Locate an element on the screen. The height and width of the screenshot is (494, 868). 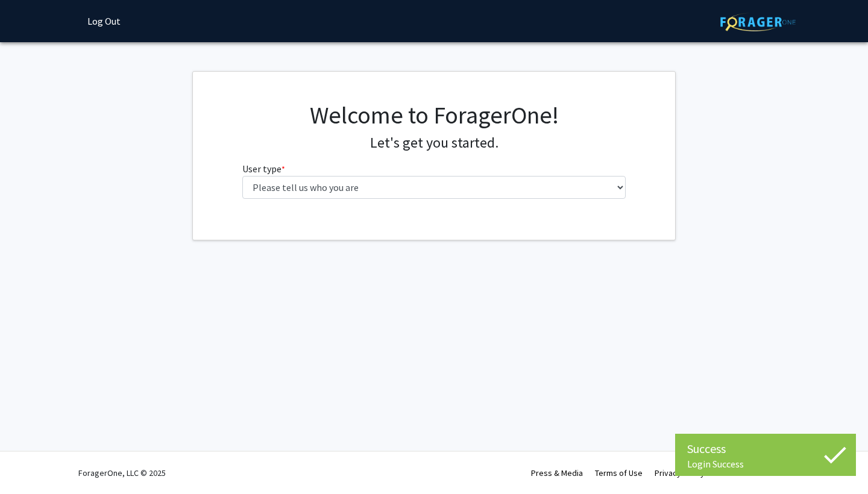
label: User type is located at coordinates (264, 168).